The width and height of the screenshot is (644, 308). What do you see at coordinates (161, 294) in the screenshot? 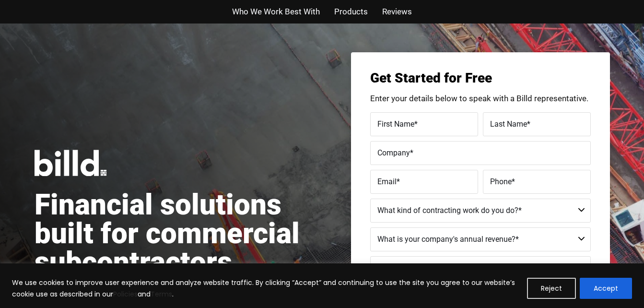
I see `a: Terms` at bounding box center [161, 294].